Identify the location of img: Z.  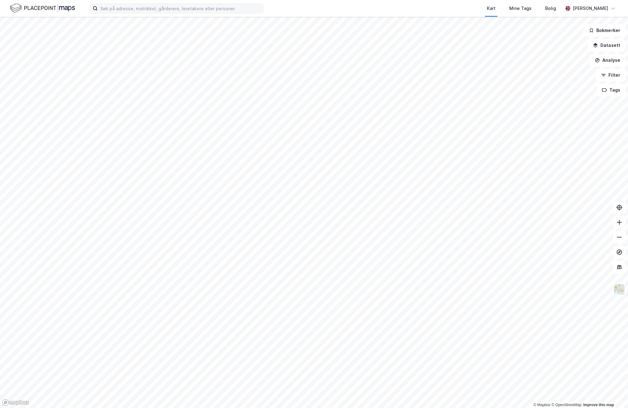
(620, 289).